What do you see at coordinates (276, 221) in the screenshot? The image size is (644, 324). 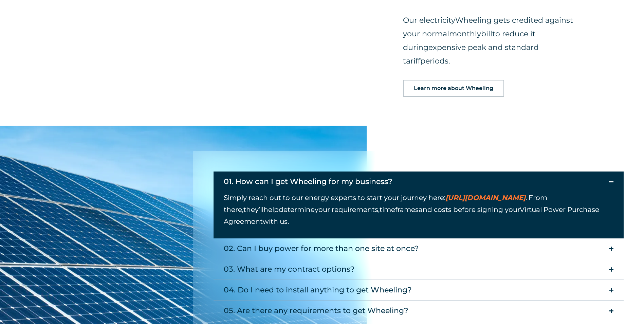 I see `span: with us.` at bounding box center [276, 221].